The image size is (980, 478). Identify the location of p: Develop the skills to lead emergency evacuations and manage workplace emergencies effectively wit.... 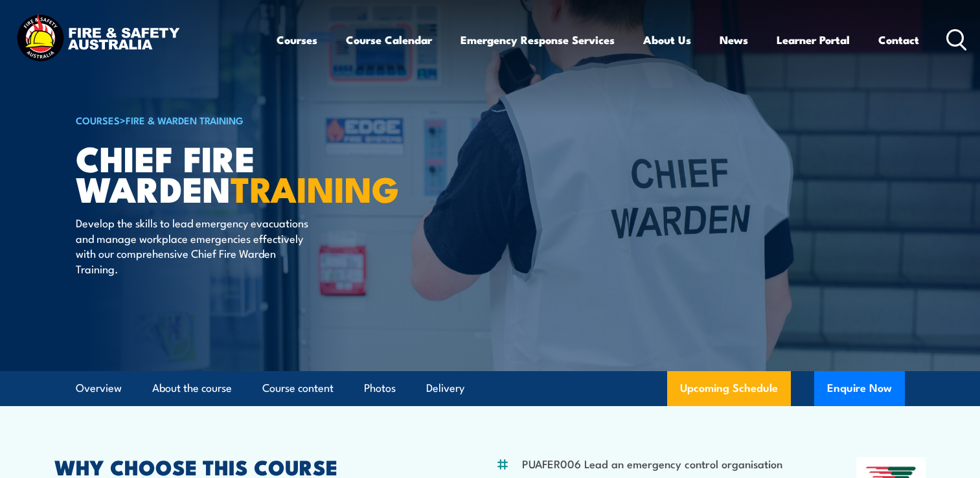
(194, 246).